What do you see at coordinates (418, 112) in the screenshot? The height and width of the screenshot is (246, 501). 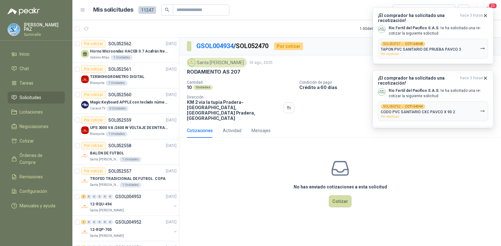 I see `p: CODO PVC SANITARIO CXC PAVCO X 90 2` at bounding box center [418, 112].